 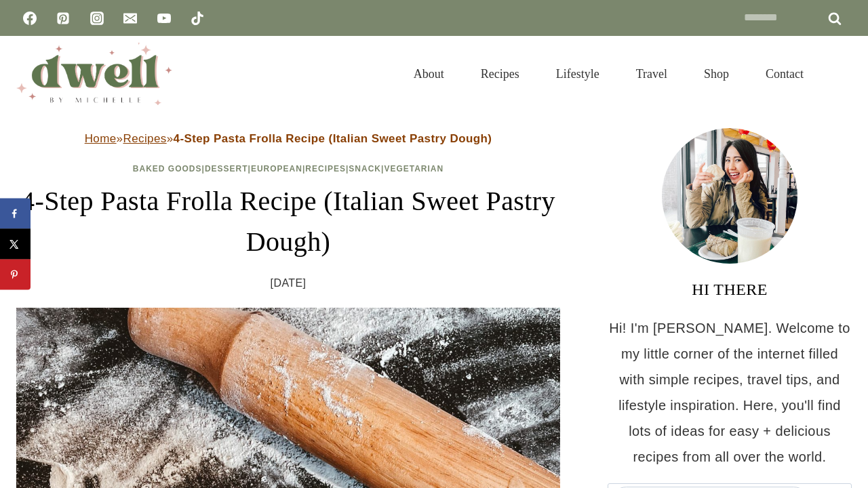 I want to click on nav: Primary Navigation, so click(x=608, y=74).